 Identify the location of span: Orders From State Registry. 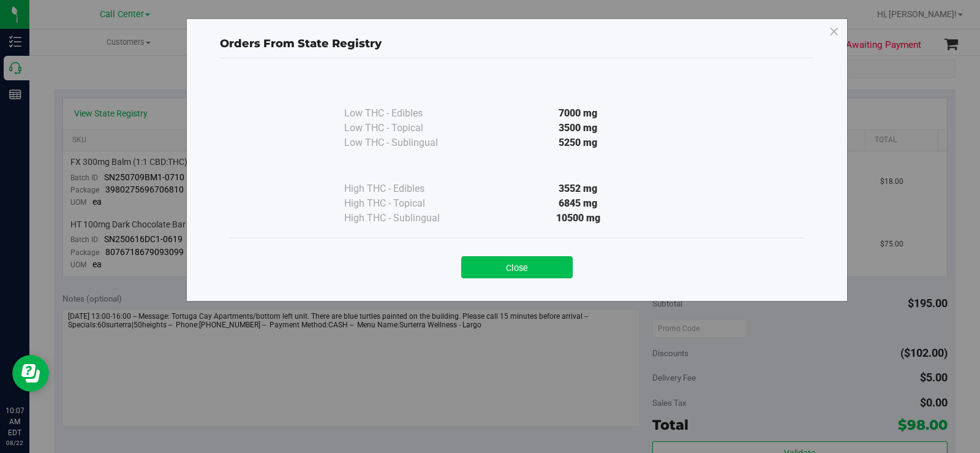
(301, 44).